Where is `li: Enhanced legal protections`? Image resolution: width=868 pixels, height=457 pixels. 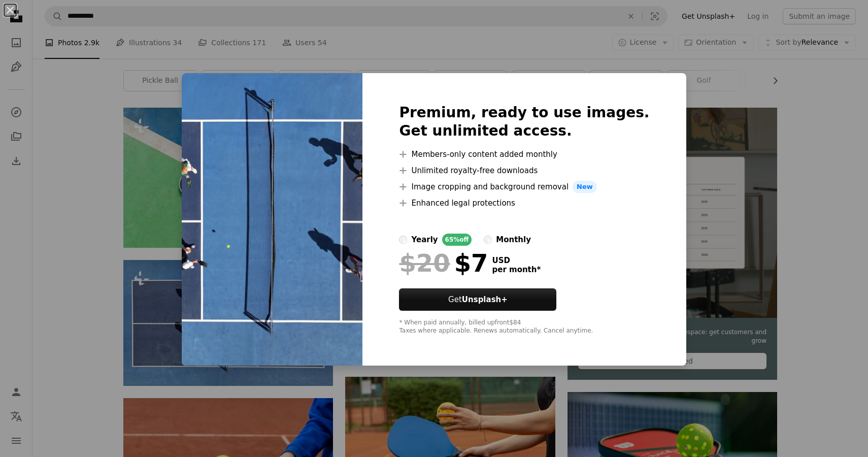
li: Enhanced legal protections is located at coordinates (524, 203).